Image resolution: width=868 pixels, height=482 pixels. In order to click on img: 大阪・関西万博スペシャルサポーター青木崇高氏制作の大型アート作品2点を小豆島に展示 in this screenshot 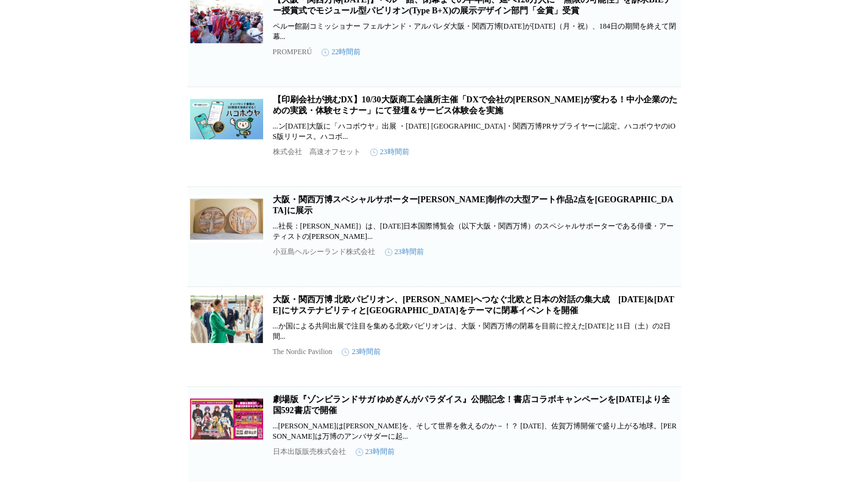, I will do `click(226, 219)`.